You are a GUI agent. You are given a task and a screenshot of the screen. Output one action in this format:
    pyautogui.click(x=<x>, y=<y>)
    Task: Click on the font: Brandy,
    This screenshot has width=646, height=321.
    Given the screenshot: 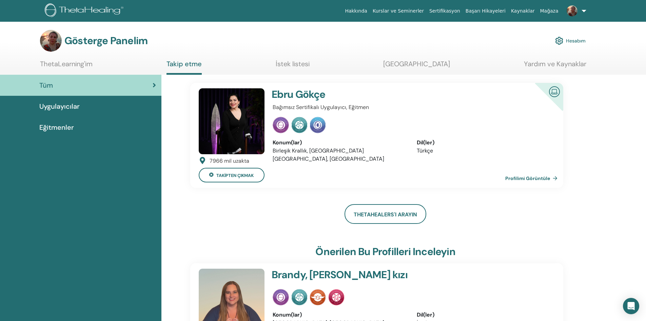 What is the action you would take?
    pyautogui.click(x=289, y=274)
    